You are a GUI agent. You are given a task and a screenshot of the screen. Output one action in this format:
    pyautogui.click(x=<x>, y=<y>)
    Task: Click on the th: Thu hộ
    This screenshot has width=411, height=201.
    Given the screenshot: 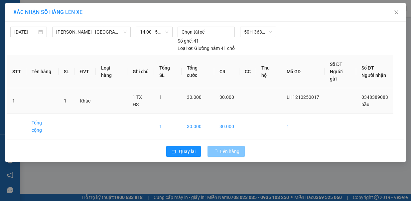 What is the action you would take?
    pyautogui.click(x=269, y=72)
    